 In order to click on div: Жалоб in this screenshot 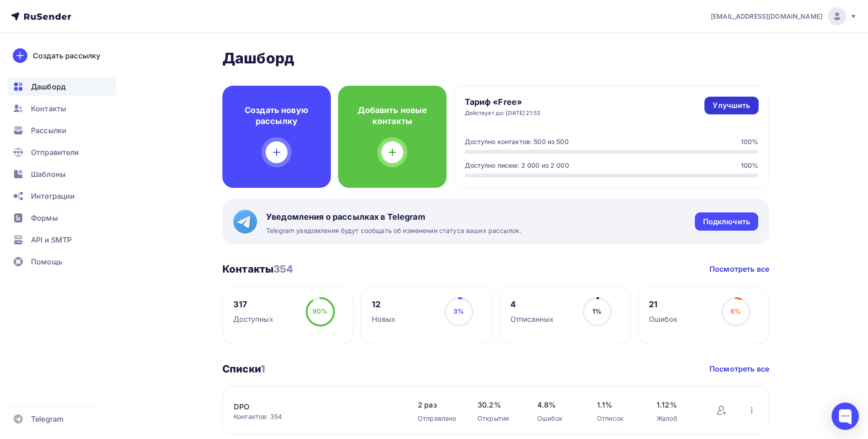, I will do `click(677, 419)`.